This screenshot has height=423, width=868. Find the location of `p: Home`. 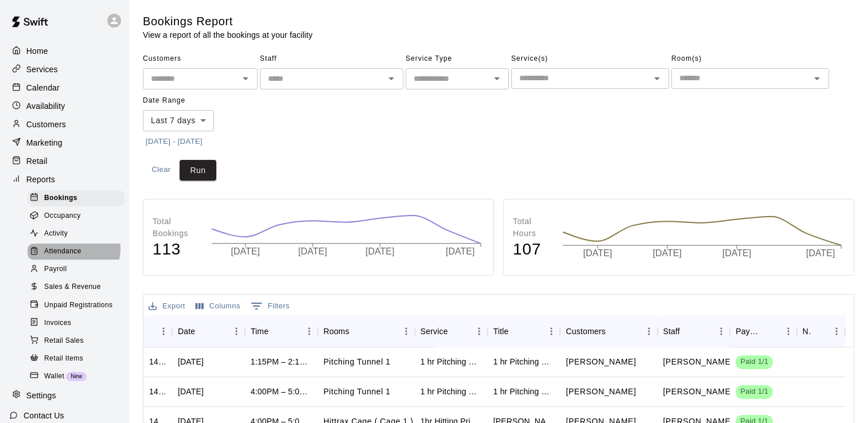

p: Home is located at coordinates (38, 51).